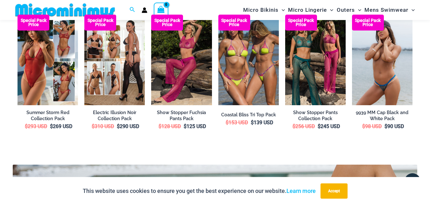 This screenshot has width=430, height=205. I want to click on nav: Site Navigation, so click(329, 10).